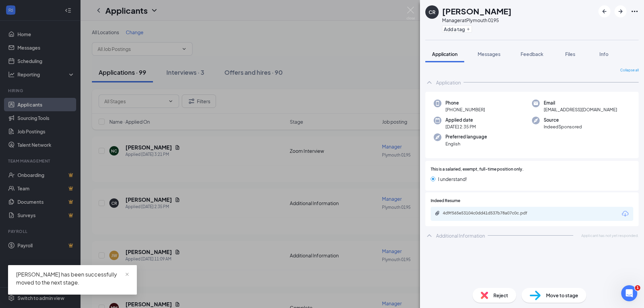 The width and height of the screenshot is (644, 308). I want to click on svg: Download, so click(625, 214).